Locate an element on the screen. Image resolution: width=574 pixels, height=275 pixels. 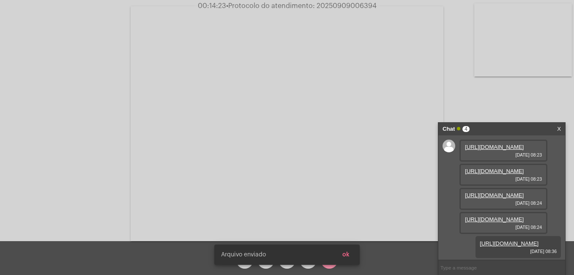
span: ok is located at coordinates (346, 255).